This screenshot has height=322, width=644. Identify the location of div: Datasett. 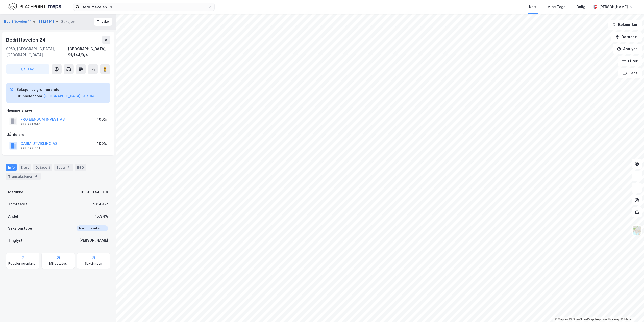
(43, 167).